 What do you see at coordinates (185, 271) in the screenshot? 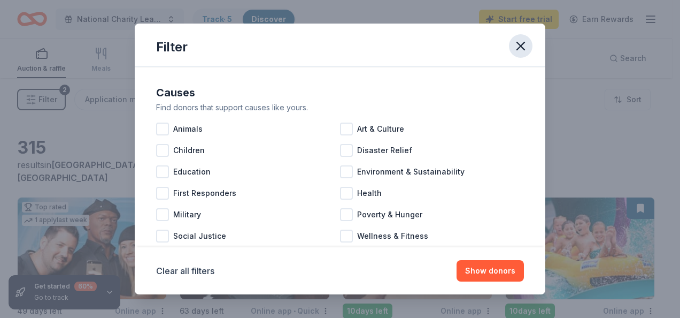
I see `button: Clear all filters` at bounding box center [185, 271].